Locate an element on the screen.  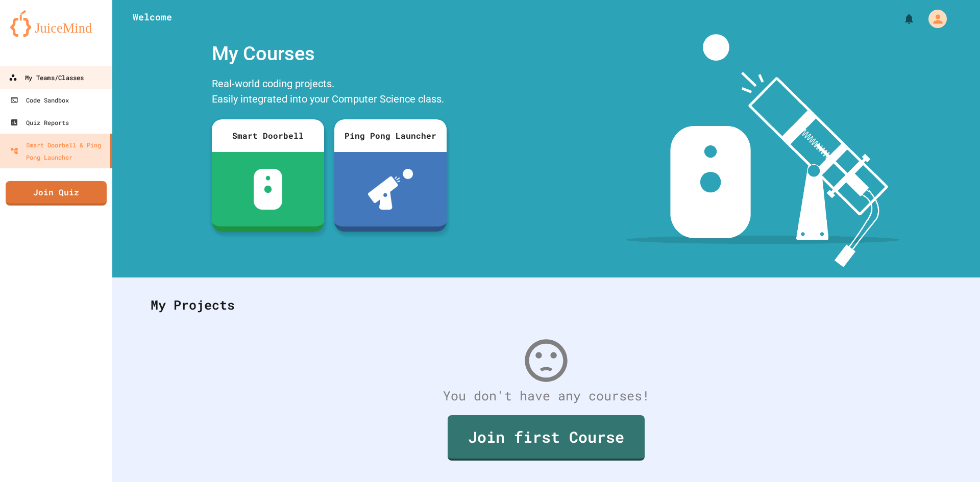
div: My Teams/Classes is located at coordinates (46, 77).